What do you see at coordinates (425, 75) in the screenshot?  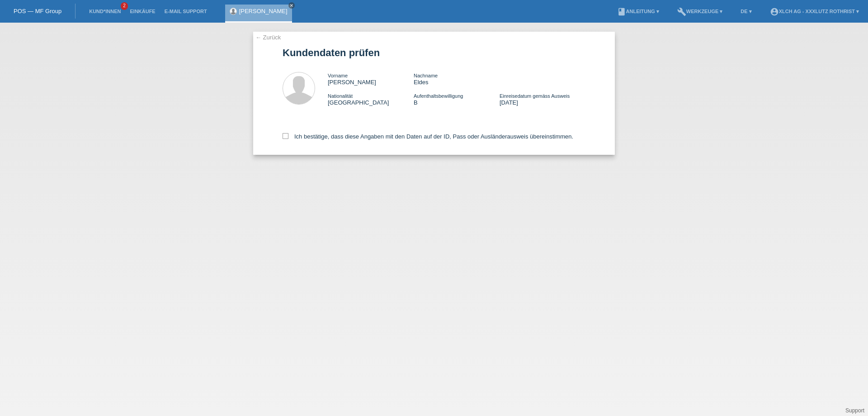 I see `span: Nachname` at bounding box center [425, 75].